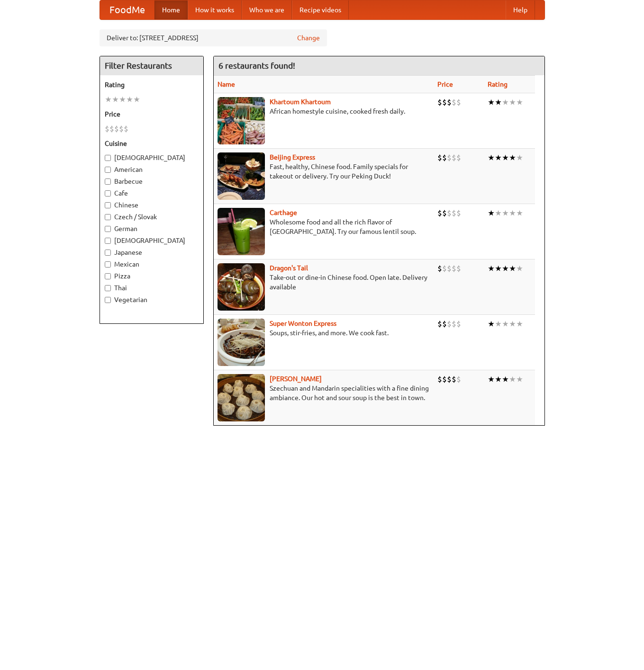  Describe the element at coordinates (151, 85) in the screenshot. I see `h5: Rating` at that location.